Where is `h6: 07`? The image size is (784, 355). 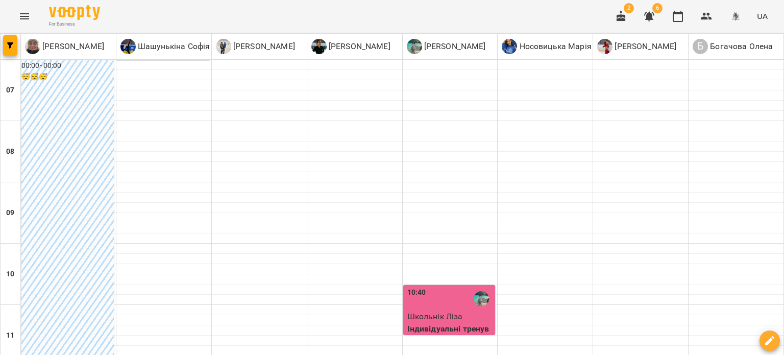 h6: 07 is located at coordinates (10, 90).